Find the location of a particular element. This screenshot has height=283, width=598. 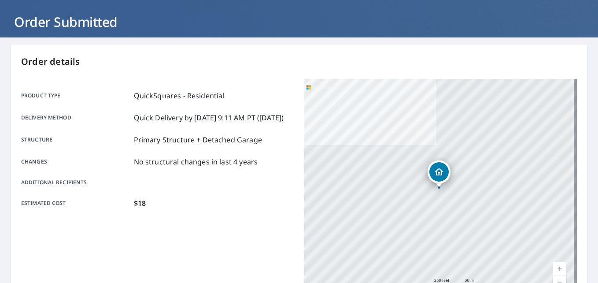

p: Changes is located at coordinates (76, 162).